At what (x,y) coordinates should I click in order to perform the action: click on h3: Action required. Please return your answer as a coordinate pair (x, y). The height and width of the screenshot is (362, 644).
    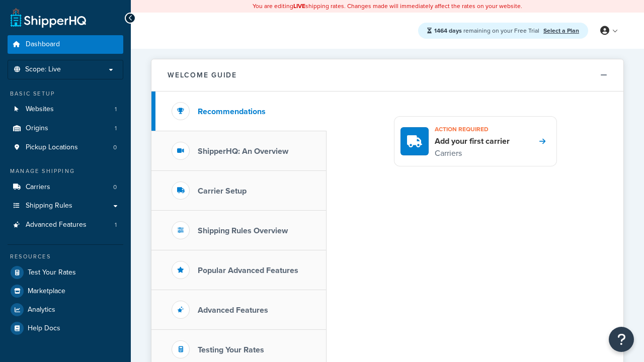
    Looking at the image, I should click on (472, 129).